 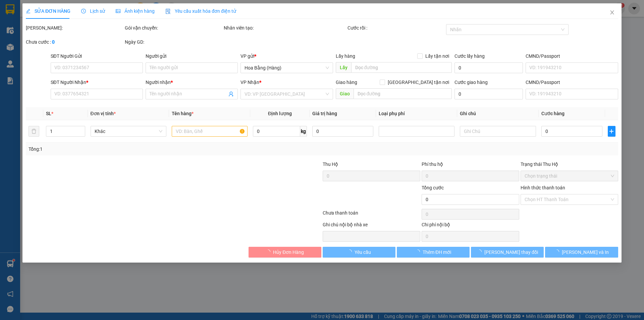 I want to click on span: Chọn trạng thái, so click(x=569, y=176).